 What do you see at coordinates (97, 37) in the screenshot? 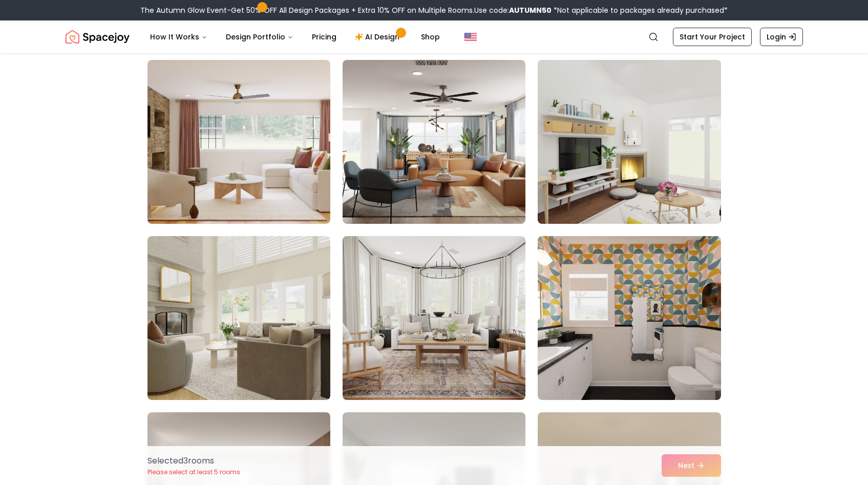
I see `a: Spacejoy` at bounding box center [97, 37].